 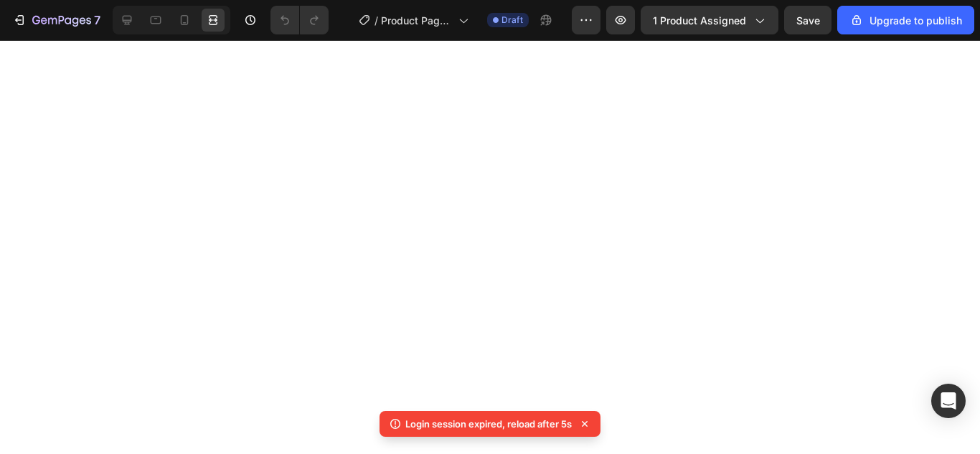 I want to click on button: Save, so click(x=808, y=20).